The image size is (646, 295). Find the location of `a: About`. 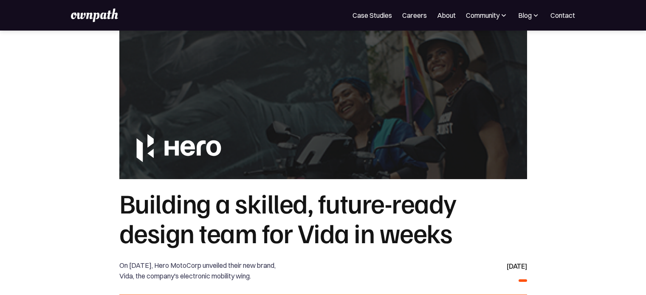

a: About is located at coordinates (446, 15).